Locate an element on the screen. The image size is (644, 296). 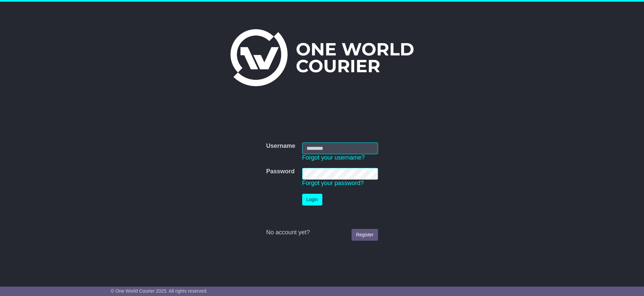
a: Forgot your username? is located at coordinates (333, 157).